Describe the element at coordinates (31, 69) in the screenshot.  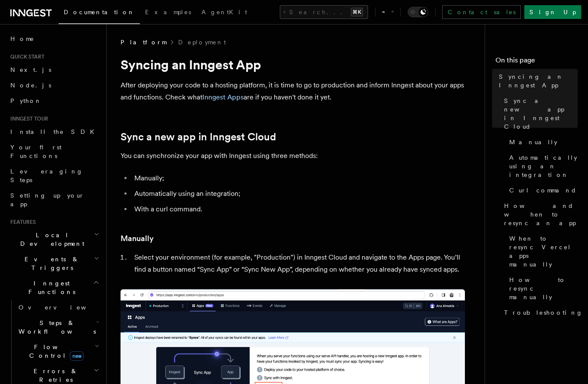
I see `span: Next.js` at that location.